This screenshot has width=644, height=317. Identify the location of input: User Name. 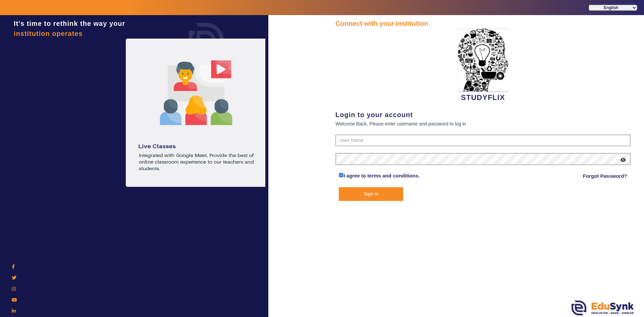
(483, 140).